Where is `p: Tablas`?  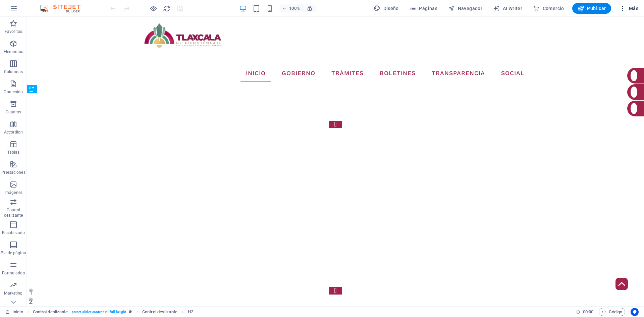 p: Tablas is located at coordinates (13, 152).